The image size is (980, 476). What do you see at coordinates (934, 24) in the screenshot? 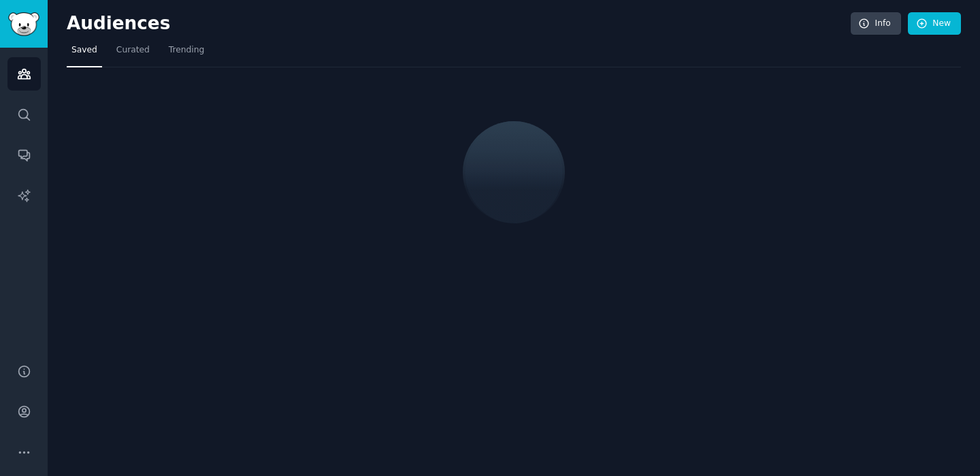
I see `a: New` at bounding box center [934, 24].